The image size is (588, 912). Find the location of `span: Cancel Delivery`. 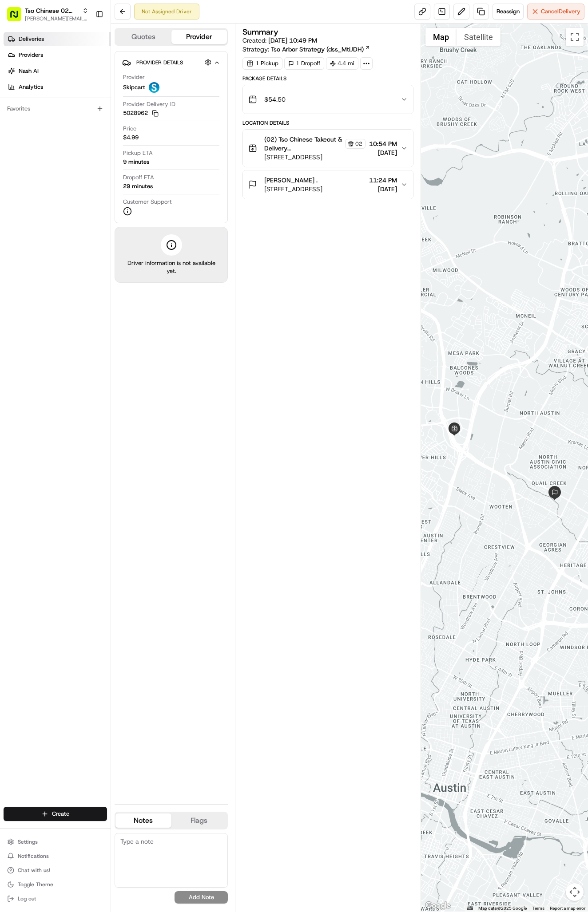

span: Cancel Delivery is located at coordinates (560, 12).